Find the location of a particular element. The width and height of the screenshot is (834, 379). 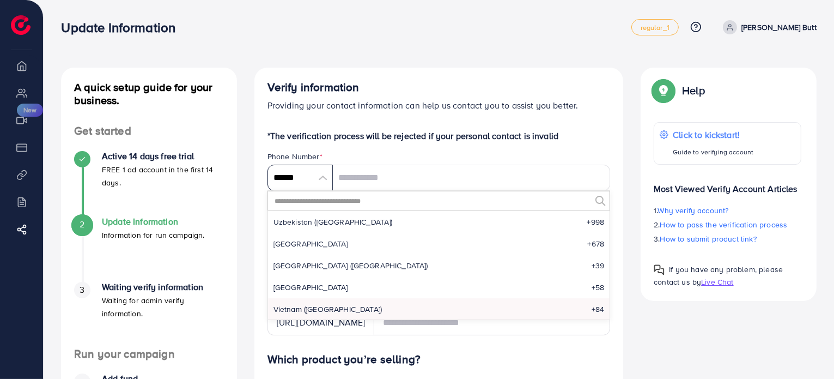

p: 3. is located at coordinates (727, 239).